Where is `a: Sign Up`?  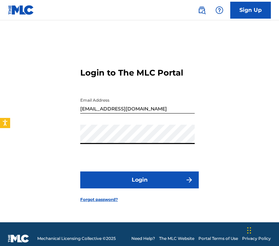
a: Sign Up is located at coordinates (251, 10).